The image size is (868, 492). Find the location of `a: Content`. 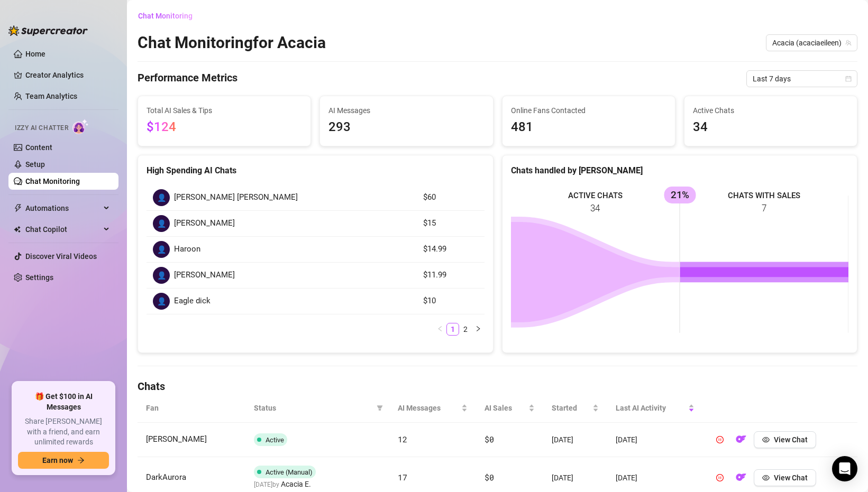

a: Content is located at coordinates (38, 148).